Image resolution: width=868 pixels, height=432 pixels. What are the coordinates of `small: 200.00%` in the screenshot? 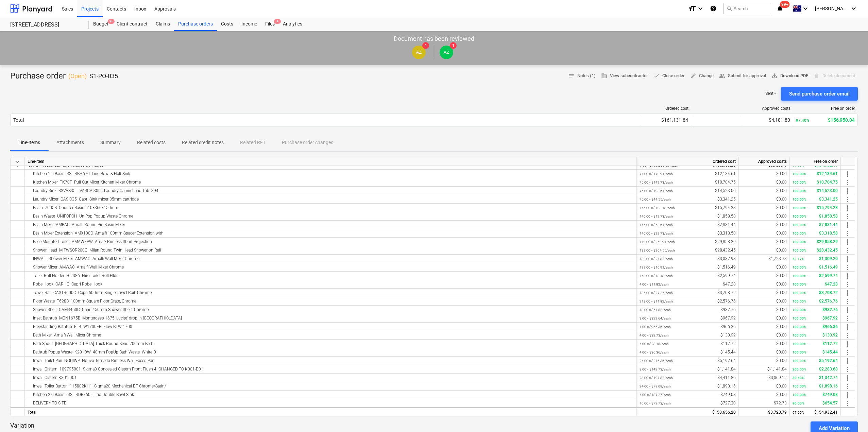 It's located at (800, 369).